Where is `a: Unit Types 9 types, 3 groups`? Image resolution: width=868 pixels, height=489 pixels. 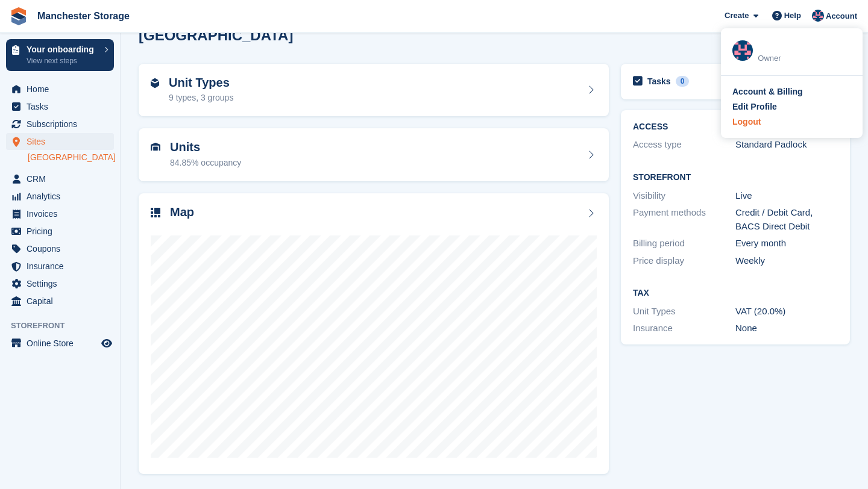
a: Unit Types 9 types, 3 groups is located at coordinates (373, 90).